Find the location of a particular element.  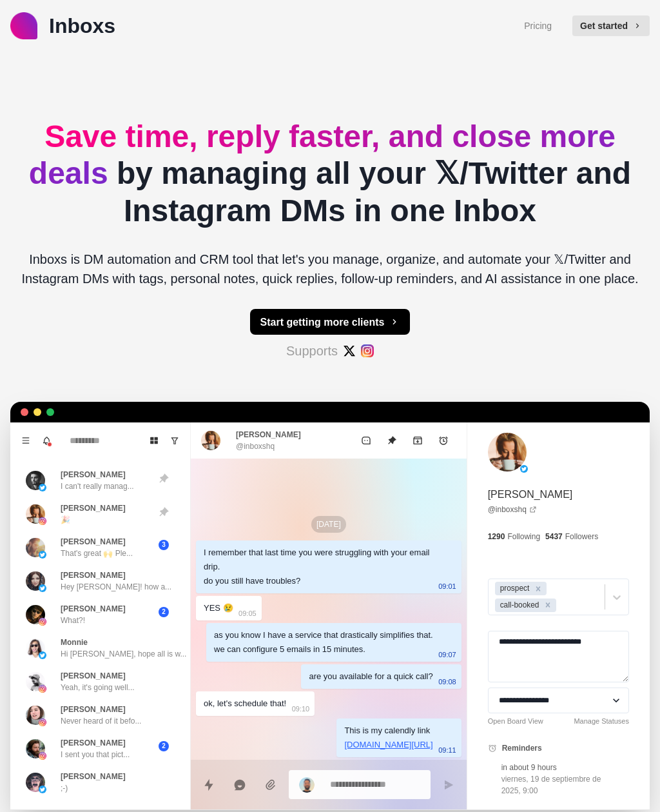

button: Quick replies is located at coordinates (209, 785).